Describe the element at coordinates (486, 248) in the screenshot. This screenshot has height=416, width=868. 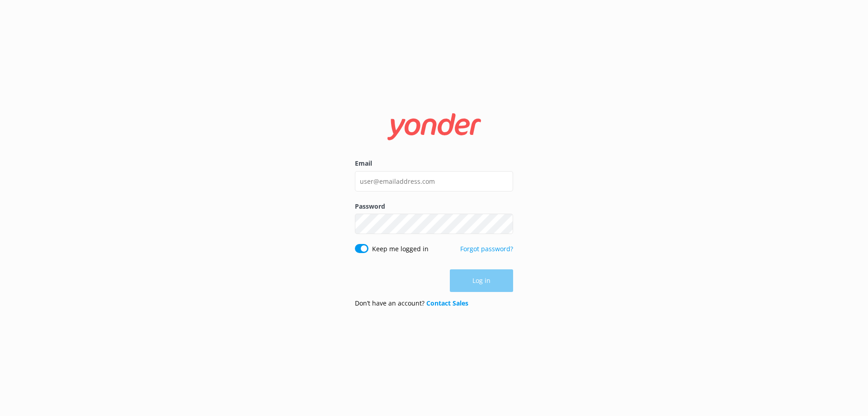
I see `a: Forgot password?` at that location.